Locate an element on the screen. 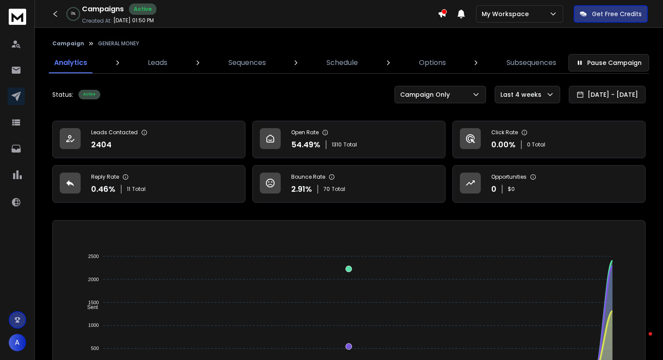 The width and height of the screenshot is (663, 360). h1: Campaigns is located at coordinates (103, 9).